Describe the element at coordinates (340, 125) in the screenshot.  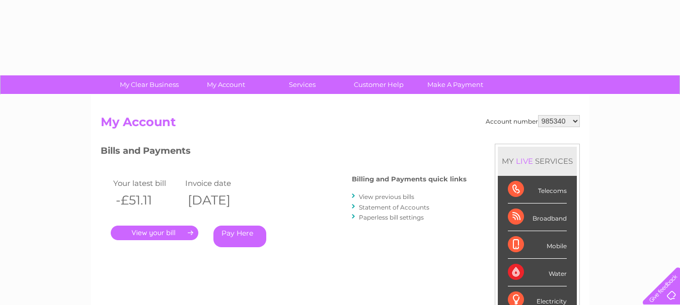
I see `h2: My Account` at that location.